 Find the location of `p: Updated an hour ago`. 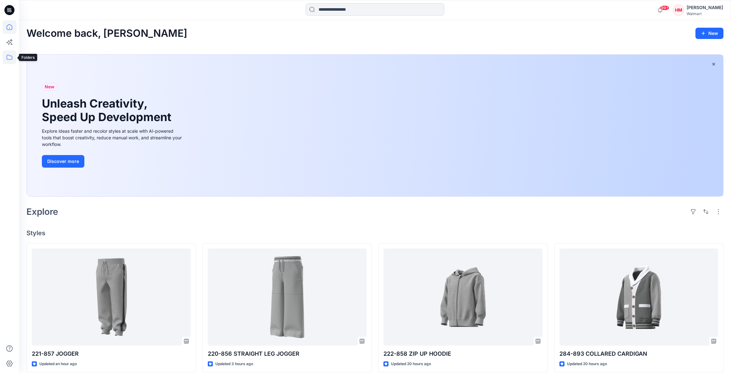

p: Updated an hour ago is located at coordinates (58, 364).